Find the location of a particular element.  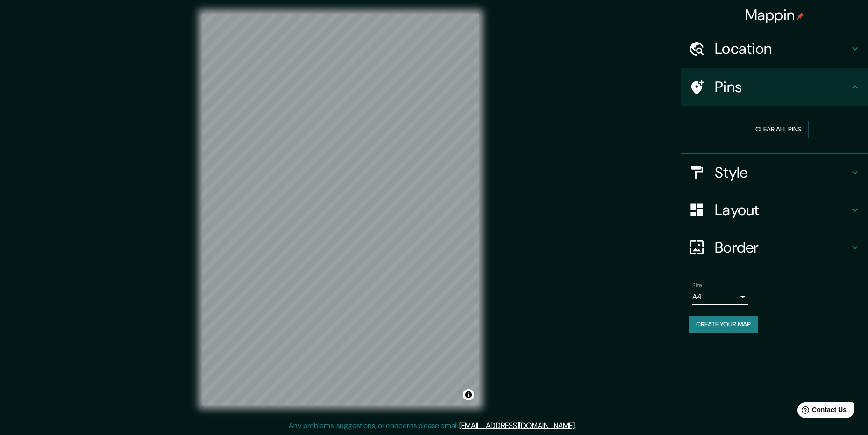

label: Size is located at coordinates (697, 285).